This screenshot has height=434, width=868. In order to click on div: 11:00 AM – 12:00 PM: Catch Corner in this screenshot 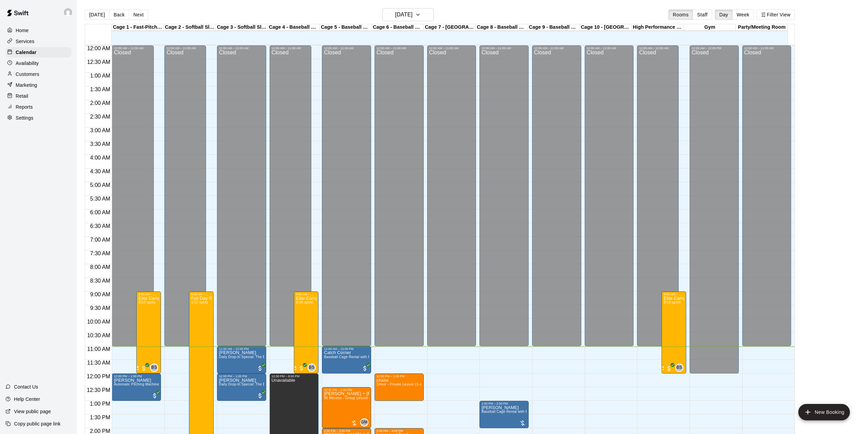, I will do `click(347, 359)`.